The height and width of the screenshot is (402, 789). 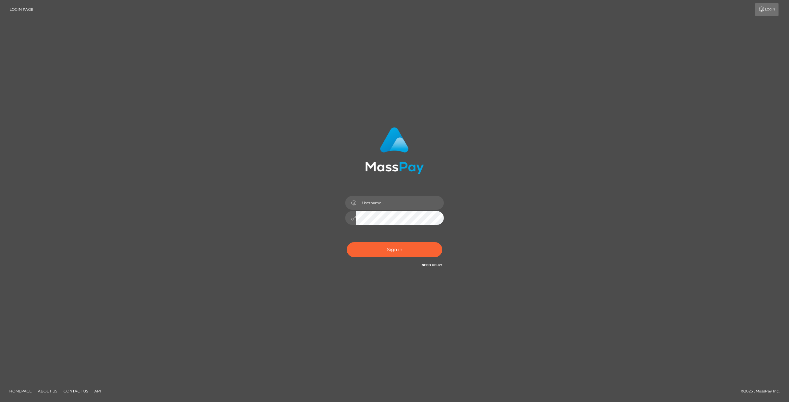 I want to click on a: Login Page, so click(x=21, y=10).